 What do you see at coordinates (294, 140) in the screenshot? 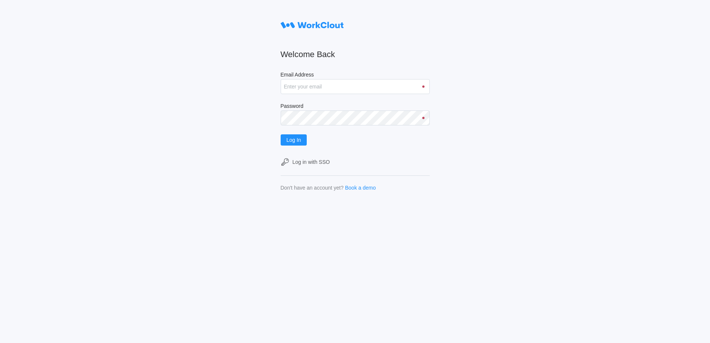
I see `span: Log In` at bounding box center [294, 140].